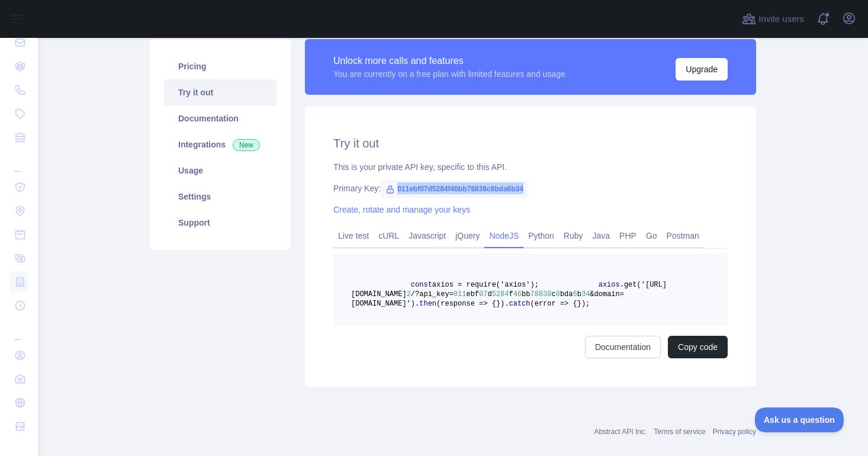  I want to click on div: Primary Key:, so click(530, 188).